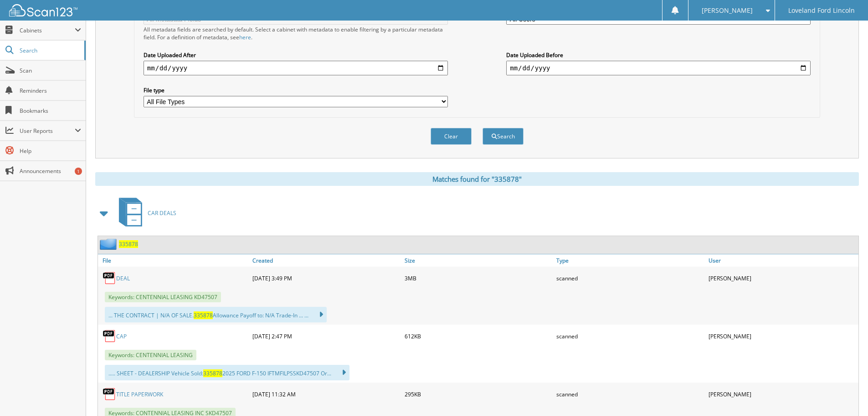 Image resolution: width=868 pixels, height=416 pixels. I want to click on div: All metadata fields are searched by default. Select a cabinet with metadata to enable filtering b..., so click(296, 33).